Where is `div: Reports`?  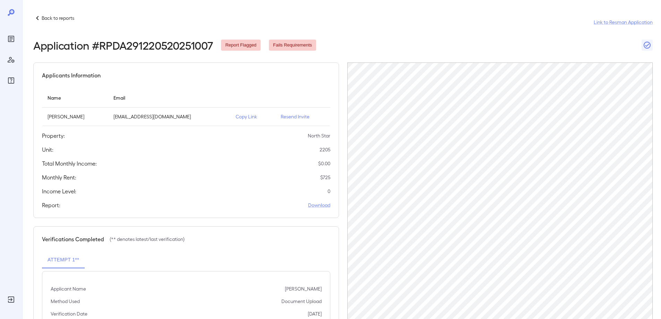
div: Reports is located at coordinates (11, 39).